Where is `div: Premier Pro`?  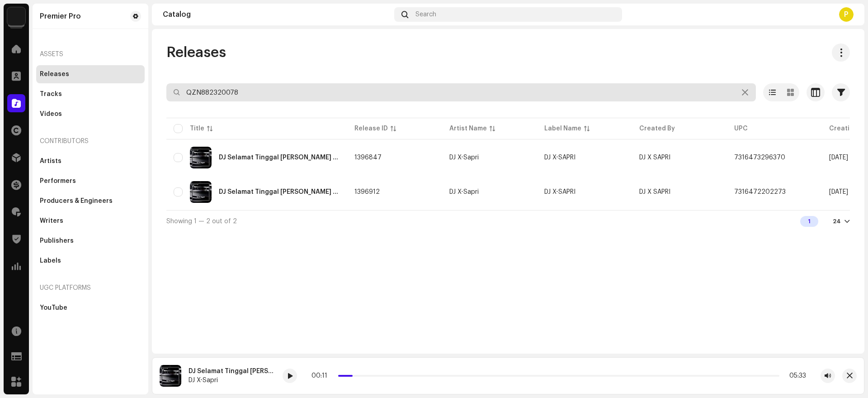 div: Premier Pro is located at coordinates (60, 16).